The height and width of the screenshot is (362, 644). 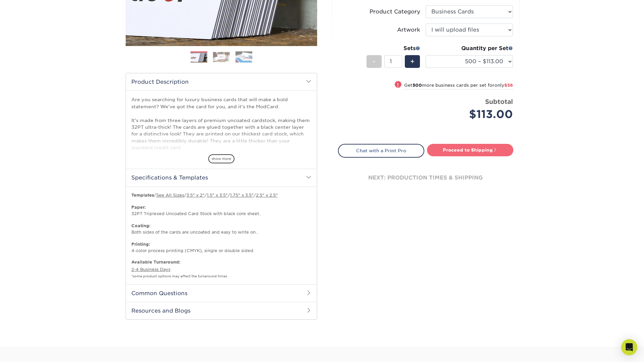 What do you see at coordinates (217, 195) in the screenshot?
I see `a: 1.5" x 3.5"` at bounding box center [217, 195].